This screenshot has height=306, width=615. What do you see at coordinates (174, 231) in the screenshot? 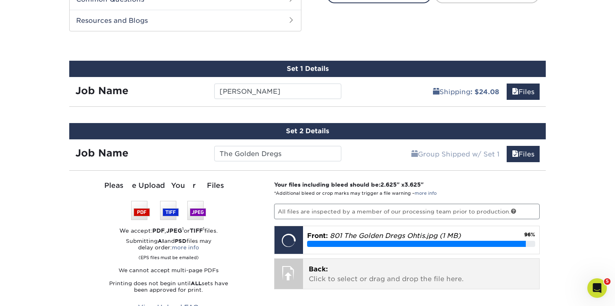
I see `strong: JPEG` at bounding box center [174, 231].